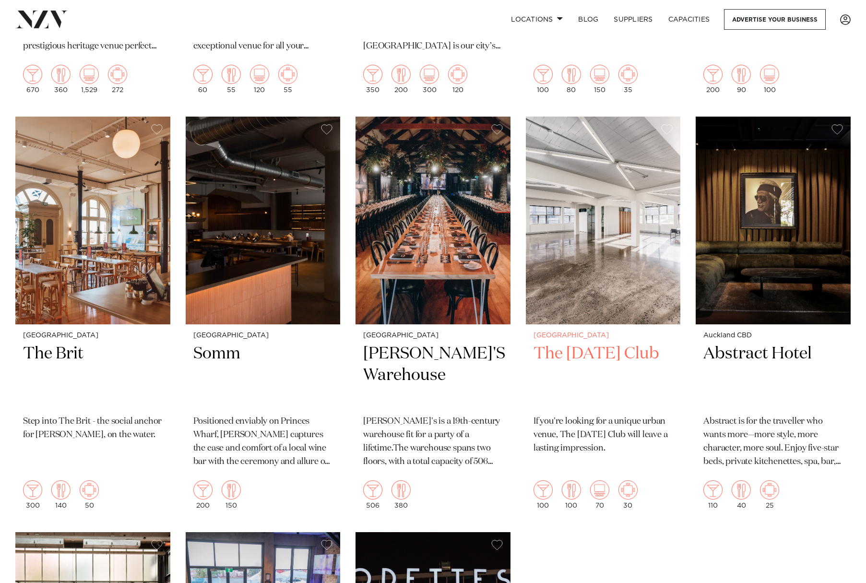  Describe the element at coordinates (628, 495) in the screenshot. I see `div: 30` at that location.